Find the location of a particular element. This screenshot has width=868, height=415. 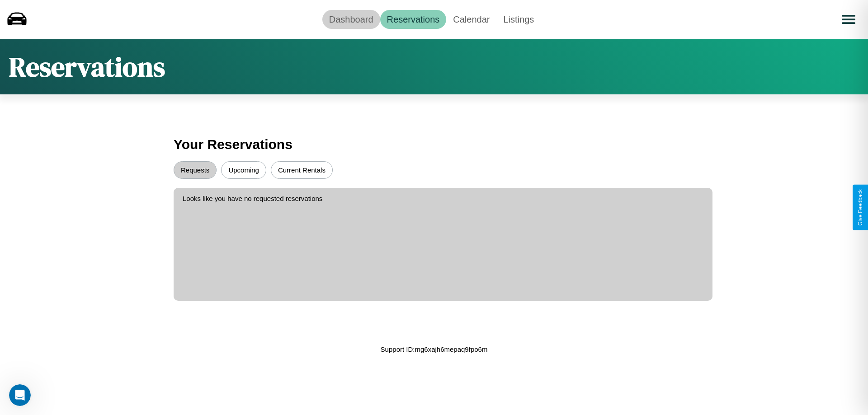

button: Upcoming is located at coordinates (243, 170).